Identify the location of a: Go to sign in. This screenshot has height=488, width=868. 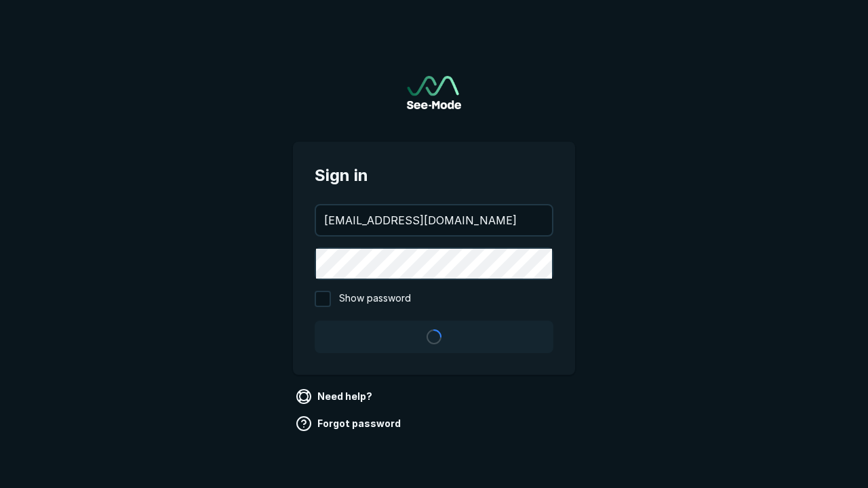
(434, 92).